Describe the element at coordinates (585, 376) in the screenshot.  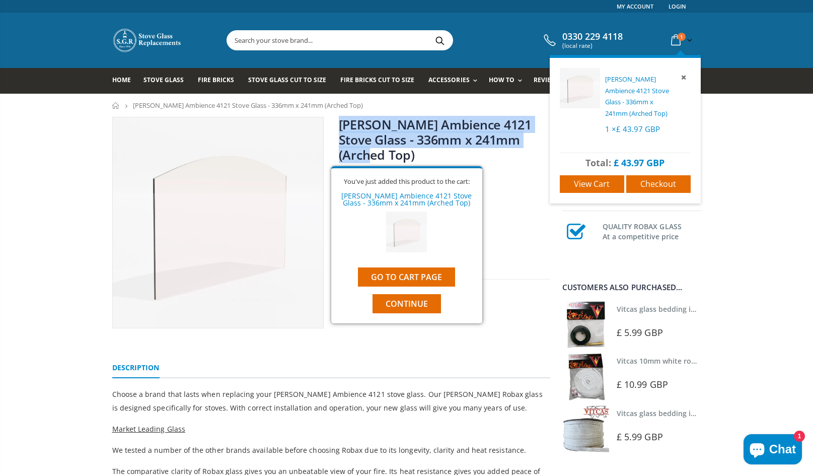
I see `img: Vitcas white rope, glue and gloves kit 10mm` at that location.